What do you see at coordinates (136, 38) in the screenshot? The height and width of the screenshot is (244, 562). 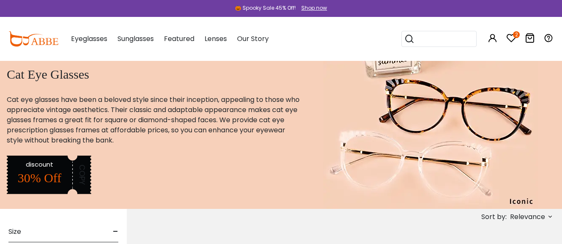 I see `span: Sunglasses` at bounding box center [136, 38].